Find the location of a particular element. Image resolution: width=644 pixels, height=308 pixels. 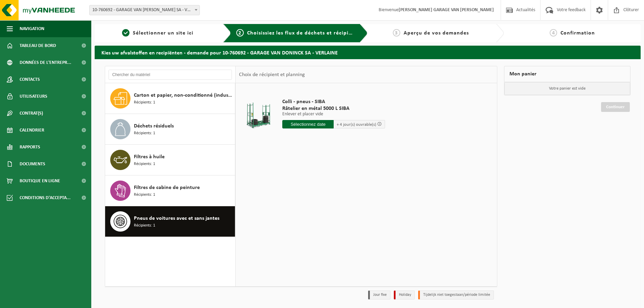

p: Votre panier est vide is located at coordinates (568, 89).